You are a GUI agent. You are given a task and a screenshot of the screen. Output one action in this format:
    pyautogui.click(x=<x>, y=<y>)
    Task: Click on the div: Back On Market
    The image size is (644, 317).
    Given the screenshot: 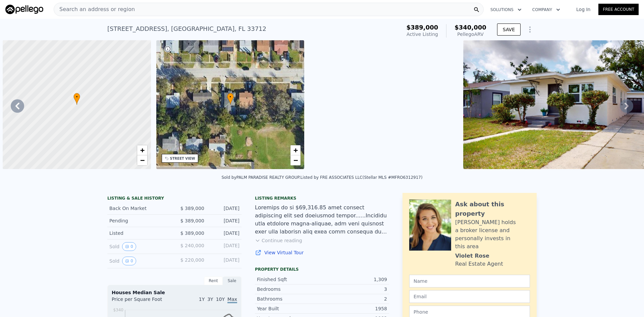 What is the action you would take?
    pyautogui.click(x=139, y=208)
    